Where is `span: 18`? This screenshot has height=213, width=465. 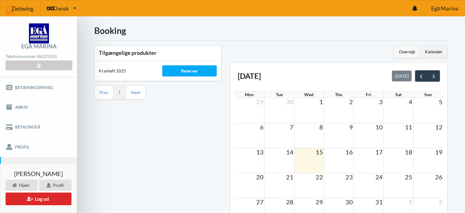
span: 18 is located at coordinates (409, 152).